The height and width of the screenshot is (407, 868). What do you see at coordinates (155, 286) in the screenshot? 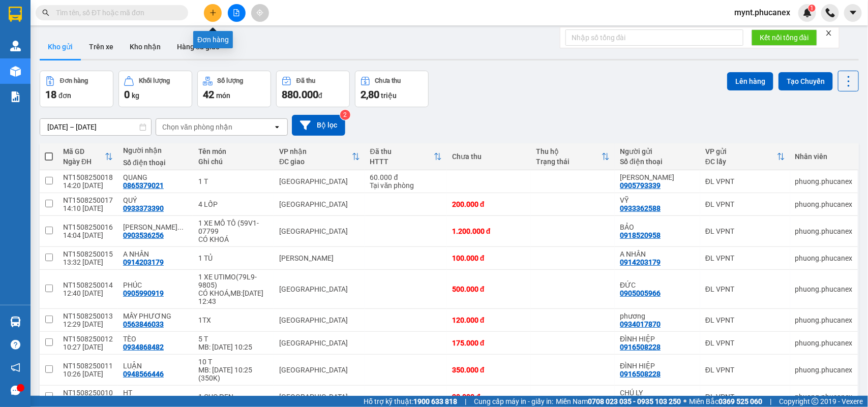
I see `div: PHÚC` at bounding box center [155, 286].